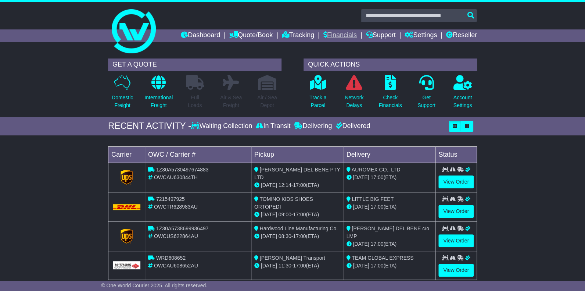  Describe the element at coordinates (426, 94) in the screenshot. I see `a: GetSupport` at that location.